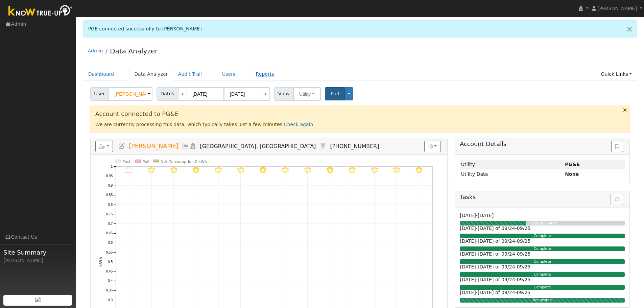  I want to click on a: Quick Links, so click(616, 74).